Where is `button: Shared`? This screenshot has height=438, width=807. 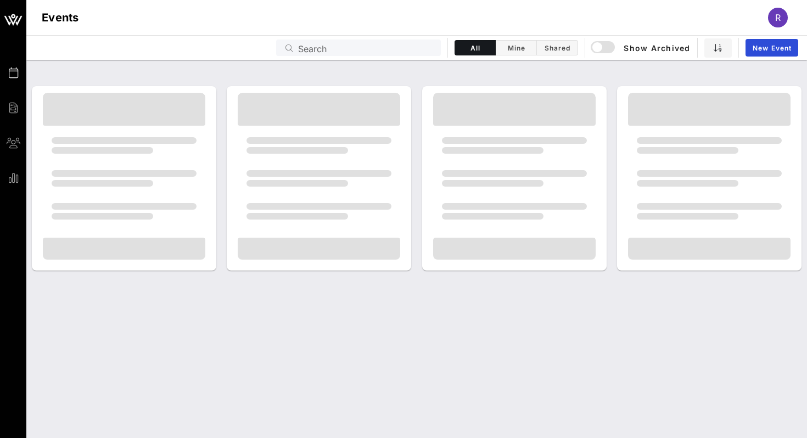 button: Shared is located at coordinates (558, 48).